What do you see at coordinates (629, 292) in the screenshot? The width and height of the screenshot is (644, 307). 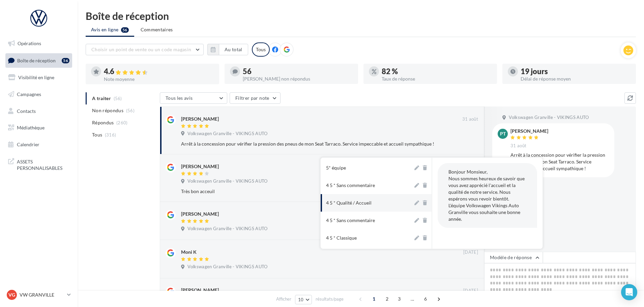 I see `div: Open Intercom Messenger` at bounding box center [629, 292].